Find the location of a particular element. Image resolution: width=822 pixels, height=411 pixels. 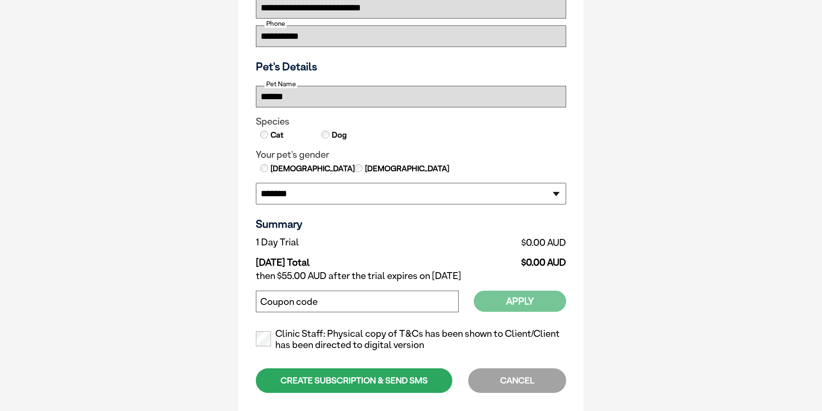

label: Phone is located at coordinates (275, 24).